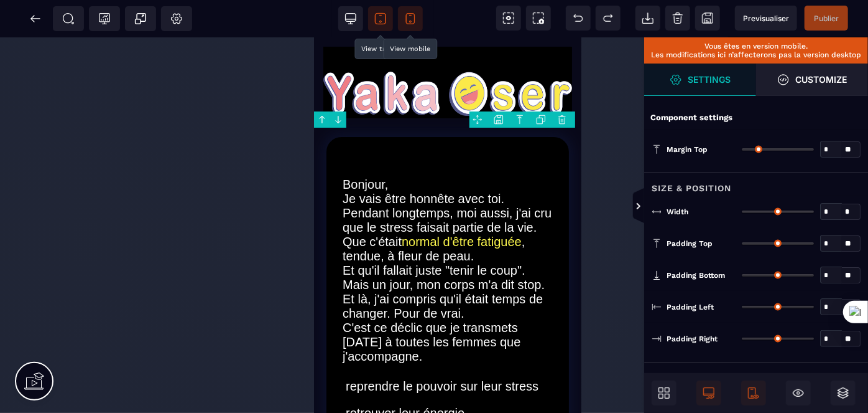 This screenshot has width=868, height=413. I want to click on div: Bonjour, Je vais être honnête avec toi. Pendant longtemps, moi aussi, j'ai cru que le stress fais..., so click(133, 233).